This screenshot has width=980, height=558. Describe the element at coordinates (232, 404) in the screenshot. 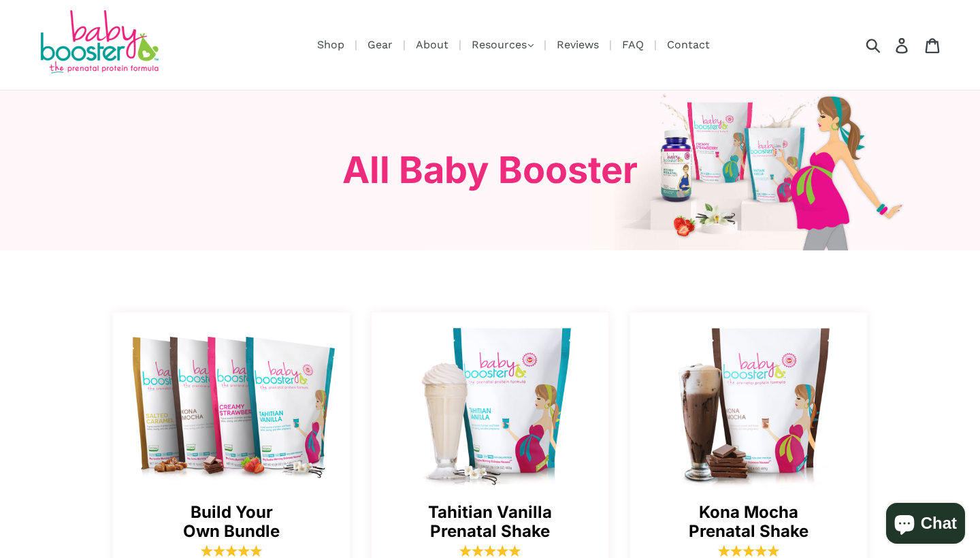

I see `img: all_shakes-1644369424251_1200x.png` at that location.